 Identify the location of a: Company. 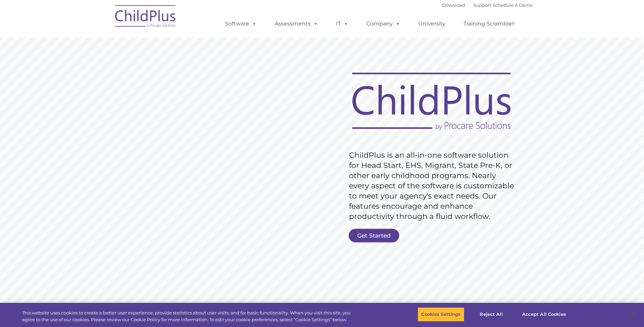
(383, 24).